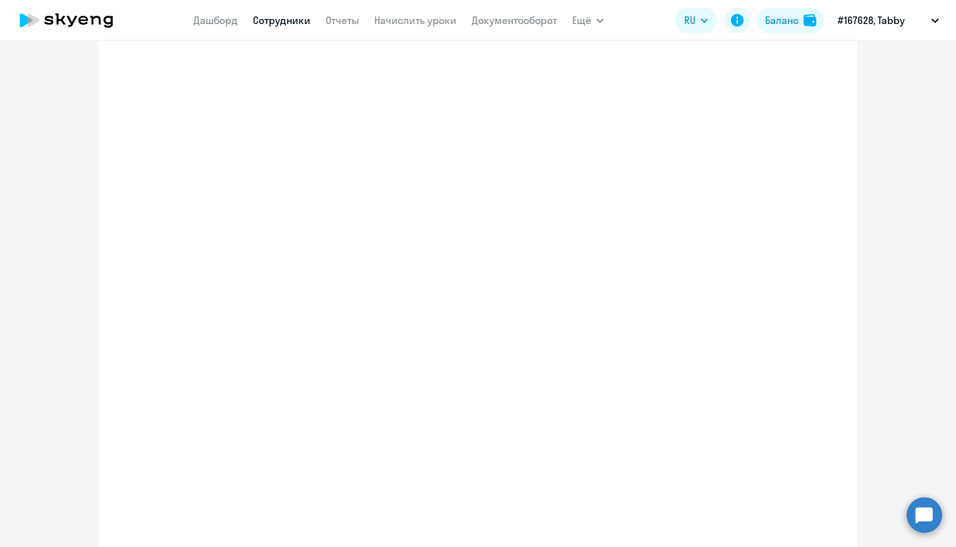 Image resolution: width=956 pixels, height=547 pixels. I want to click on img: balance, so click(810, 20).